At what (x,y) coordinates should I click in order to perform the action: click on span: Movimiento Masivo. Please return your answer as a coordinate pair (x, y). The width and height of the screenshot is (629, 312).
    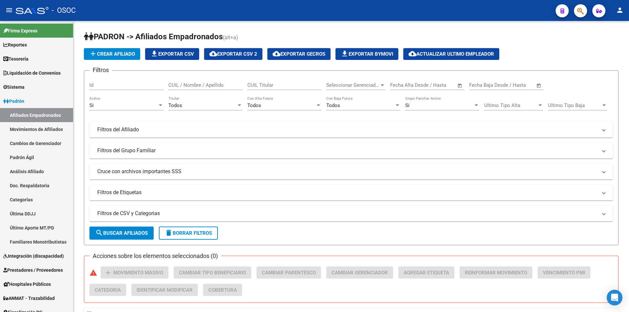
    Looking at the image, I should click on (138, 273).